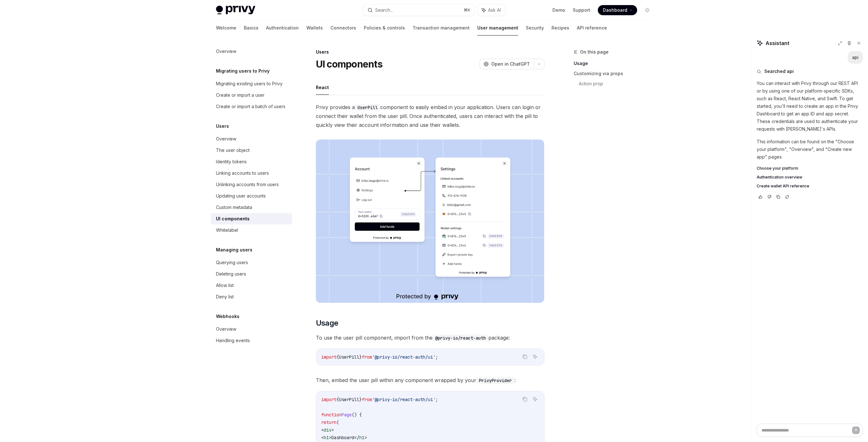 Image resolution: width=868 pixels, height=442 pixels. I want to click on a: Custom metadata, so click(252, 207).